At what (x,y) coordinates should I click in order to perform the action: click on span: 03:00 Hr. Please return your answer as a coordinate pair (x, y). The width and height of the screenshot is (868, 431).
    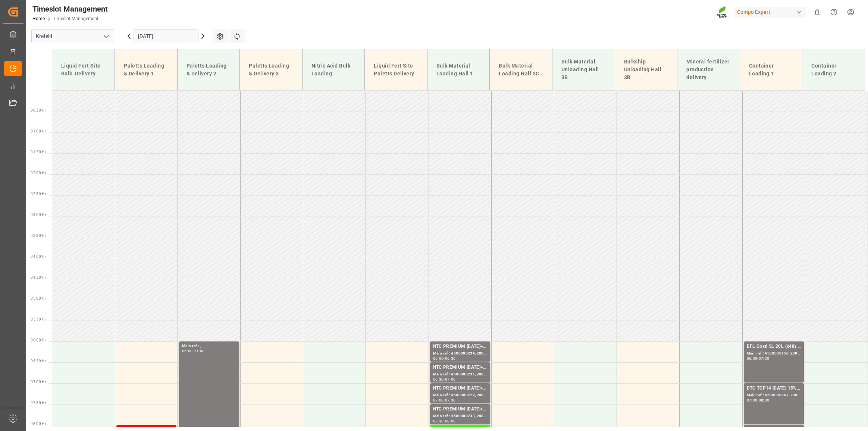
    Looking at the image, I should click on (38, 215).